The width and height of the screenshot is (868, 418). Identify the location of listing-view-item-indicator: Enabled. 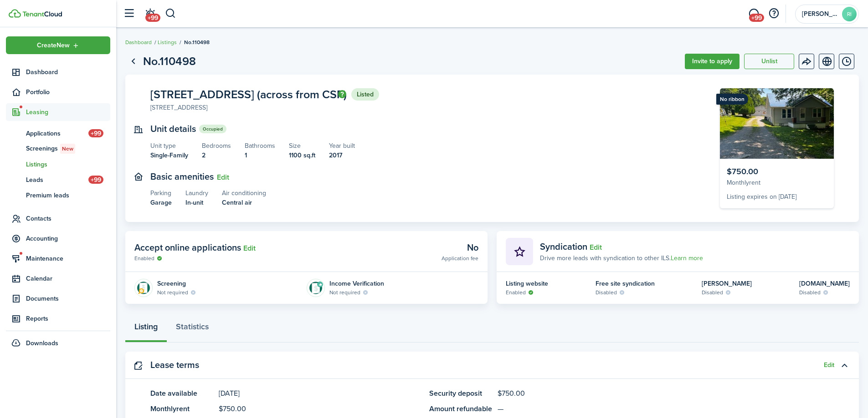
(195, 259).